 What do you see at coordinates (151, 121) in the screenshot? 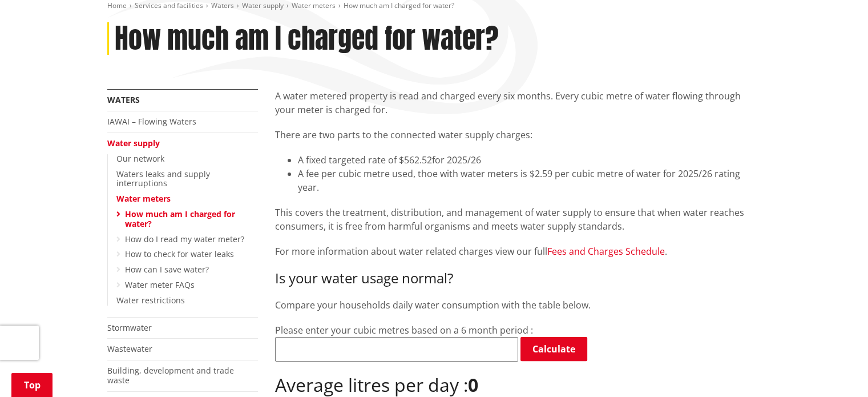
I see `a: IAWAI – Flowing Waters` at bounding box center [151, 121].